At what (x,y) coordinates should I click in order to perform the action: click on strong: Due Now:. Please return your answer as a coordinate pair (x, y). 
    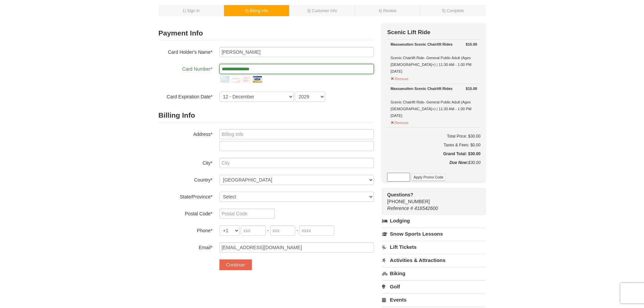
    Looking at the image, I should click on (458, 162).